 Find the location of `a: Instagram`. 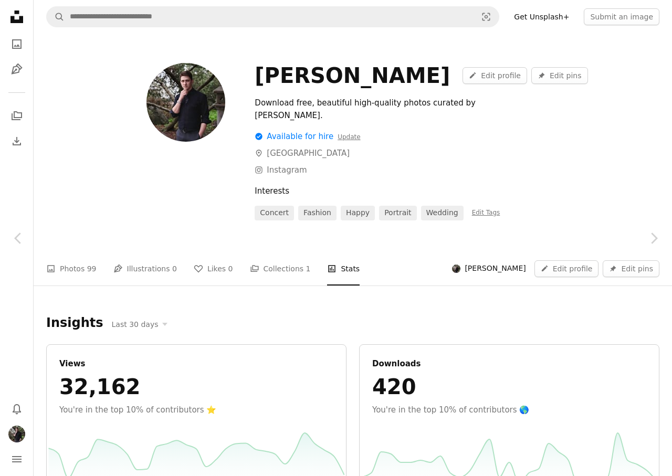

a: Instagram is located at coordinates (280, 170).